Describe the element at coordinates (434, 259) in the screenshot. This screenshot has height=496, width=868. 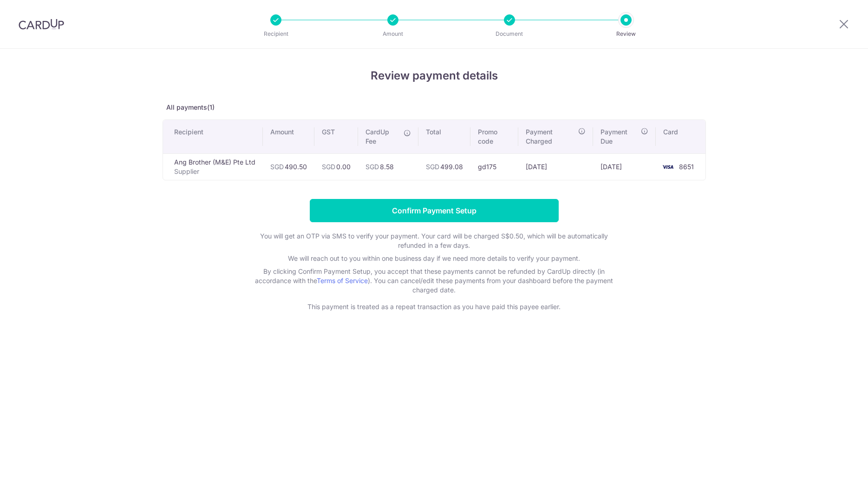
I see `p: We will reach out to you within one business day if we need more details to verify your payment.` at that location.